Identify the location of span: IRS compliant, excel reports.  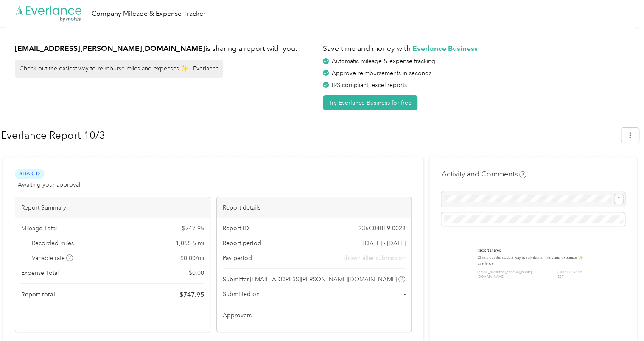
(369, 85).